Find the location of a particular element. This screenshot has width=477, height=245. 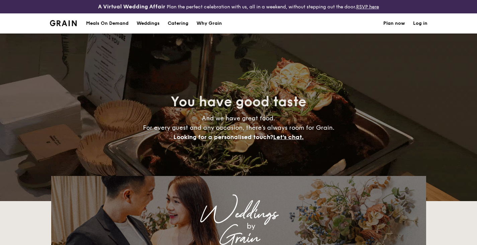

a: Weddings is located at coordinates (148, 23).